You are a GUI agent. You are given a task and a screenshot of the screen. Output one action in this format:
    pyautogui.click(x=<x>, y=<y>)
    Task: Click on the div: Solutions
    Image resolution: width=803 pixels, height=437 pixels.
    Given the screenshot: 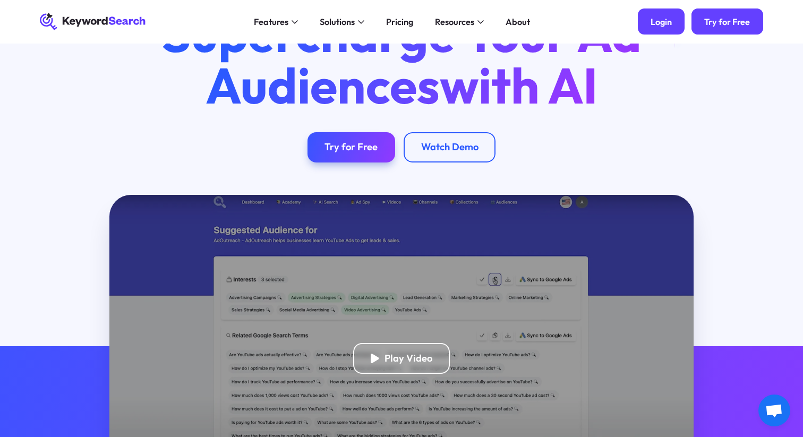 What is the action you would take?
    pyautogui.click(x=337, y=22)
    